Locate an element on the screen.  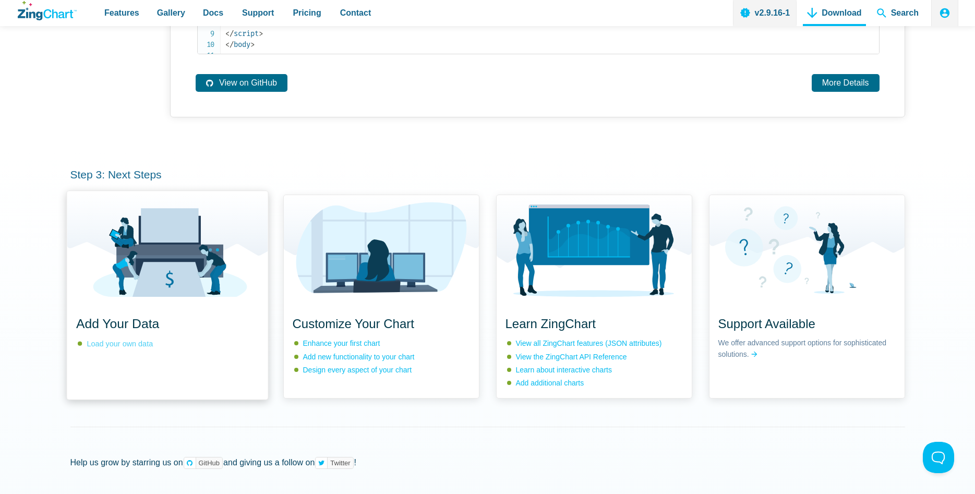
span: Learn ZingChart is located at coordinates (551, 324).